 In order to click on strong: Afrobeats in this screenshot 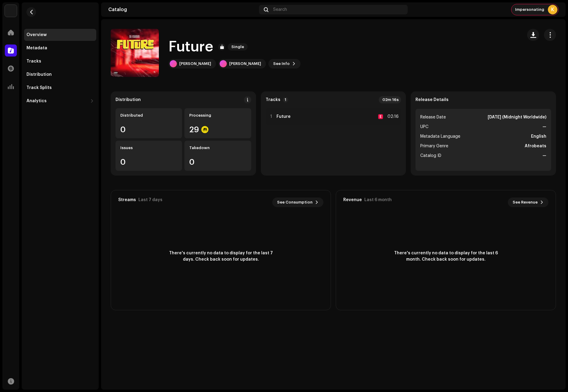, I will do `click(536, 146)`.